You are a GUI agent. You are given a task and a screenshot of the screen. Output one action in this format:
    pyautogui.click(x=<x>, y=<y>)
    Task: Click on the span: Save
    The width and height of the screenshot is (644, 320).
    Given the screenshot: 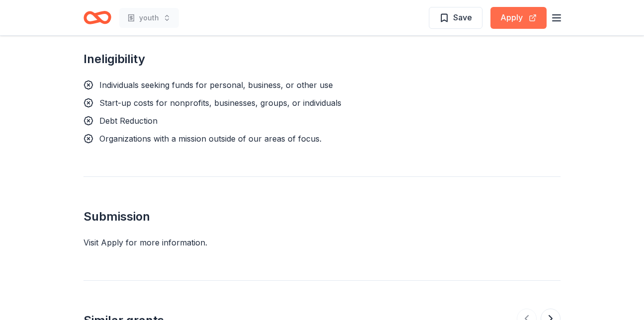 What is the action you would take?
    pyautogui.click(x=463, y=18)
    